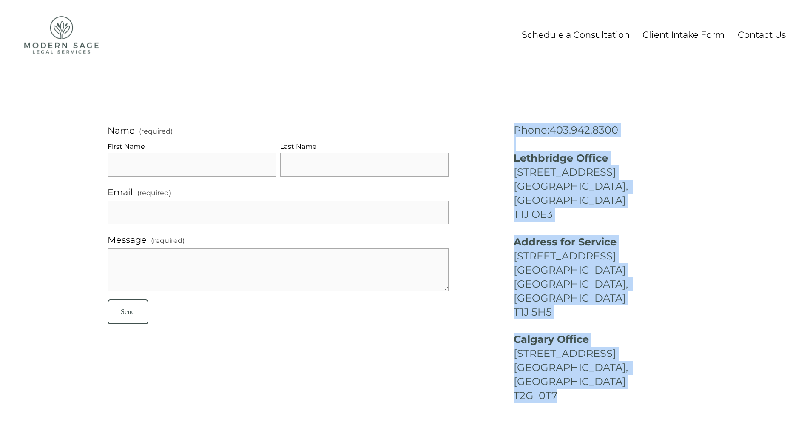 This screenshot has width=810, height=442. I want to click on span: Send, so click(128, 311).